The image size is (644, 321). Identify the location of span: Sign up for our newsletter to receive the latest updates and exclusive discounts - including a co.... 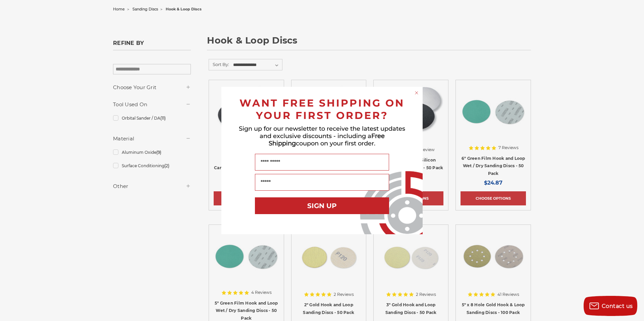
(322, 136).